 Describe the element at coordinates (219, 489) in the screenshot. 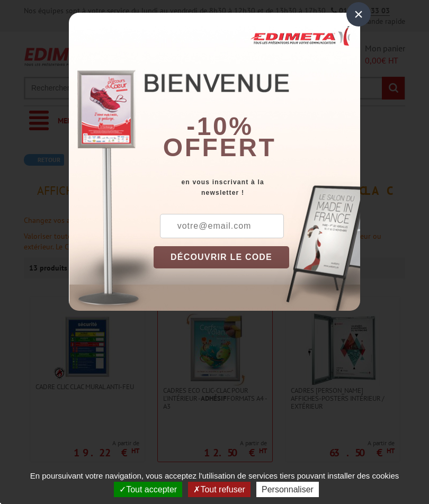

I see `button: Tout refuser` at that location.